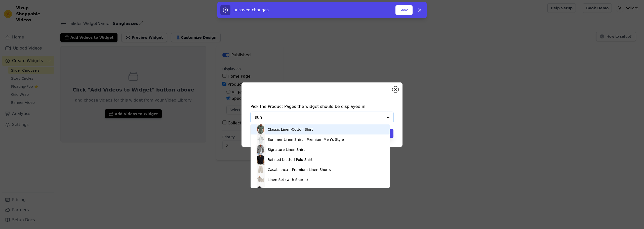 The height and width of the screenshot is (229, 644). What do you see at coordinates (319, 117) in the screenshot?
I see `input: Search for products` at bounding box center [319, 117].